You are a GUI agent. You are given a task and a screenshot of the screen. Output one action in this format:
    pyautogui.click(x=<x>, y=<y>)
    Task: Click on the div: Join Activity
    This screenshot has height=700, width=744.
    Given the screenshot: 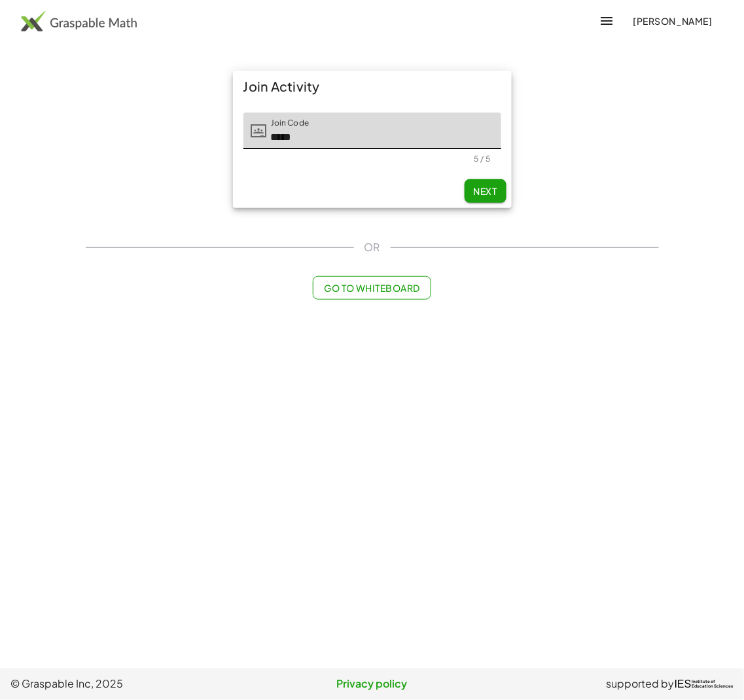 What is the action you would take?
    pyautogui.click(x=372, y=86)
    